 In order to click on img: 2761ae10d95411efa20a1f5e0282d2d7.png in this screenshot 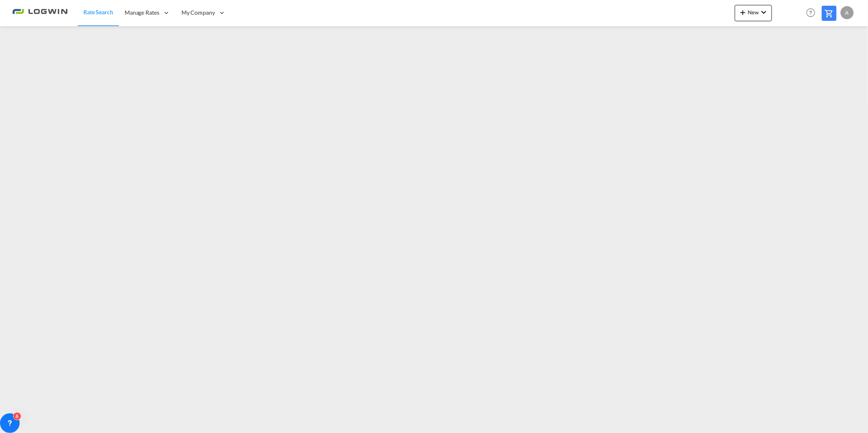, I will do `click(39, 13)`.